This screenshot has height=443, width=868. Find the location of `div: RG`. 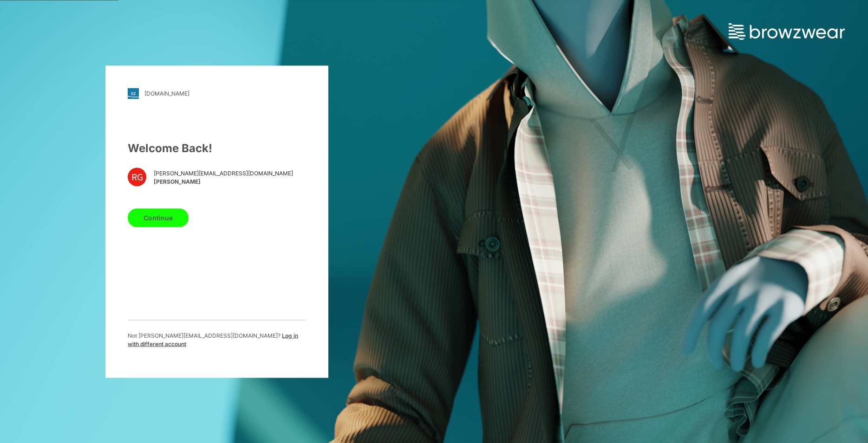

div: RG is located at coordinates (137, 177).